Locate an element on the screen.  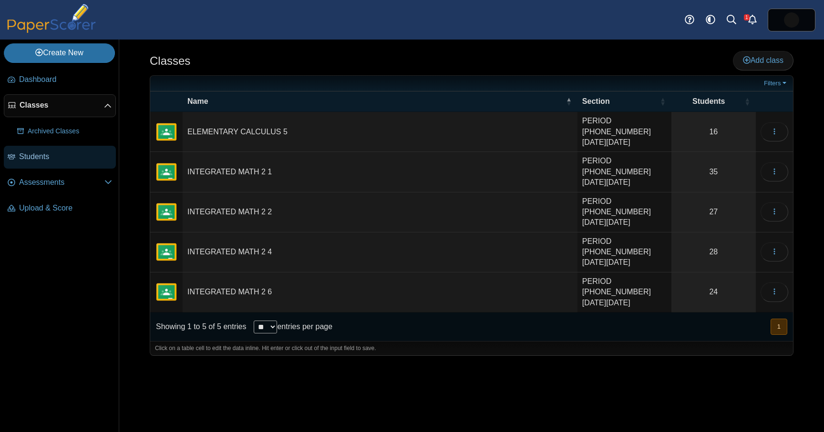
div: Showing 1 to 5 of 5 entries is located at coordinates (198, 327).